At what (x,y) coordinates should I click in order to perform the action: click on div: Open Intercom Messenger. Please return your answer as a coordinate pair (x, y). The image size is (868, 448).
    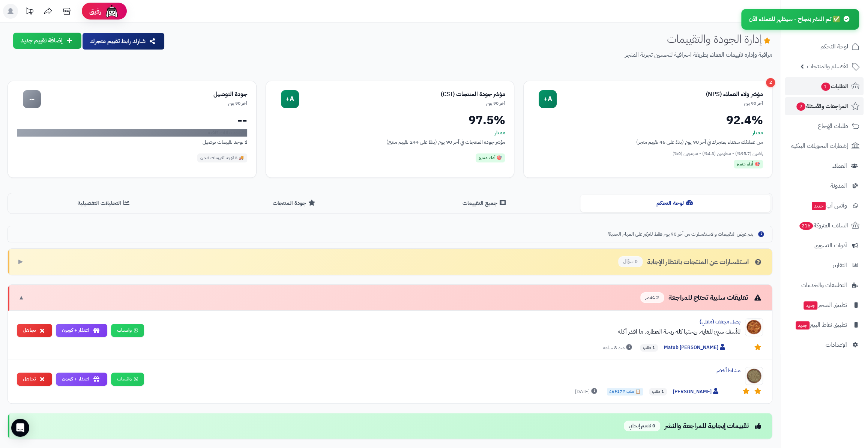
    Looking at the image, I should click on (20, 429).